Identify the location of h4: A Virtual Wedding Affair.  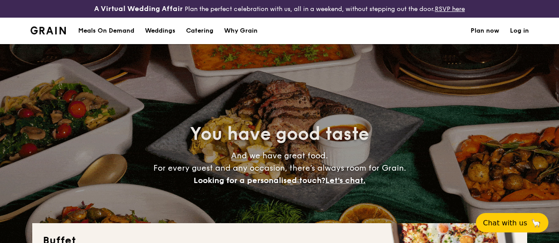
(138, 9).